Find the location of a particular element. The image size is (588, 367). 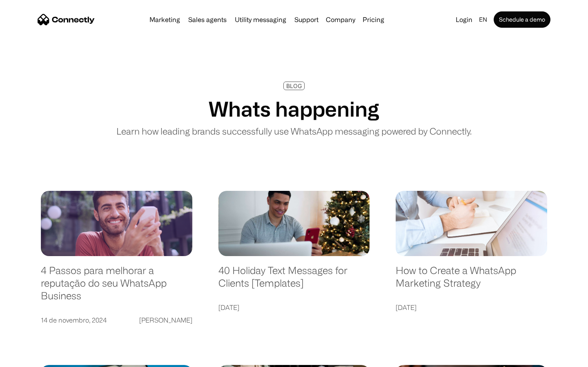

a: 4 Passos para melhorar a reputação do seu WhatsApp Business is located at coordinates (116, 287).